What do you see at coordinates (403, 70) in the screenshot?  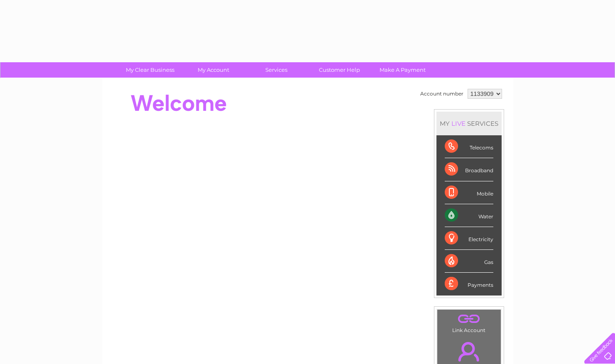 I see `a: Make A Payment` at bounding box center [403, 70].